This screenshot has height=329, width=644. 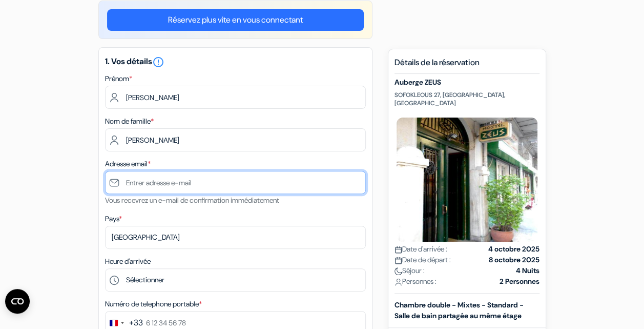 I want to click on a: error_outline, so click(x=158, y=61).